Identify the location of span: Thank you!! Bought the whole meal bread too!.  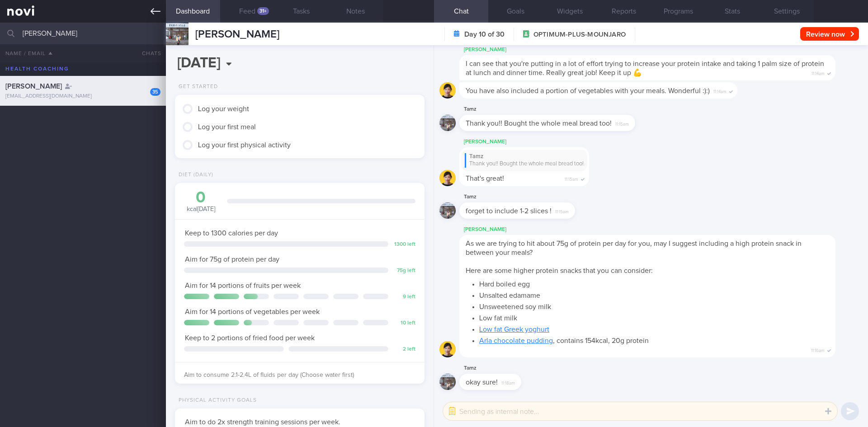
(539, 123).